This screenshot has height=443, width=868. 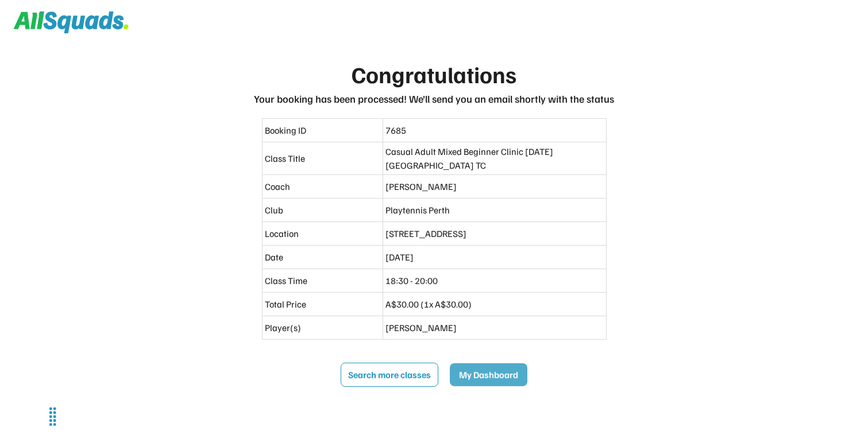 I want to click on div: Booking ID, so click(x=322, y=130).